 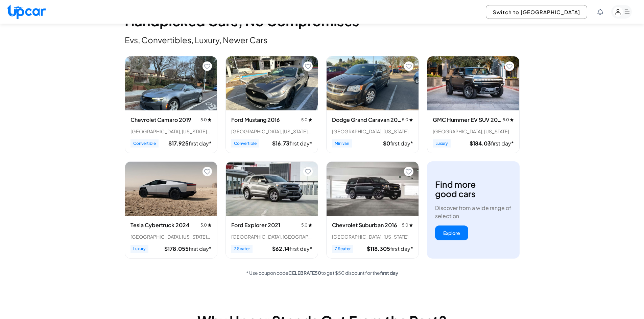 I want to click on h3: Tesla Cybertruck 2024, so click(x=160, y=225).